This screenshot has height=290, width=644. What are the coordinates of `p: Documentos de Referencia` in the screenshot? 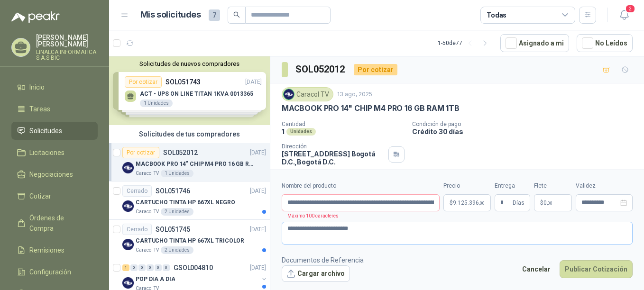 It's located at (323, 260).